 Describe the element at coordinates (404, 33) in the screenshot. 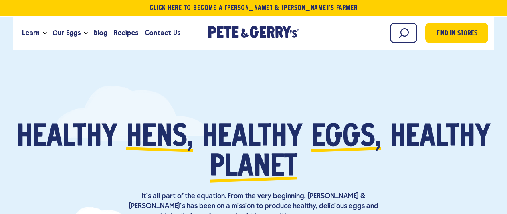

I see `input: Search` at that location.